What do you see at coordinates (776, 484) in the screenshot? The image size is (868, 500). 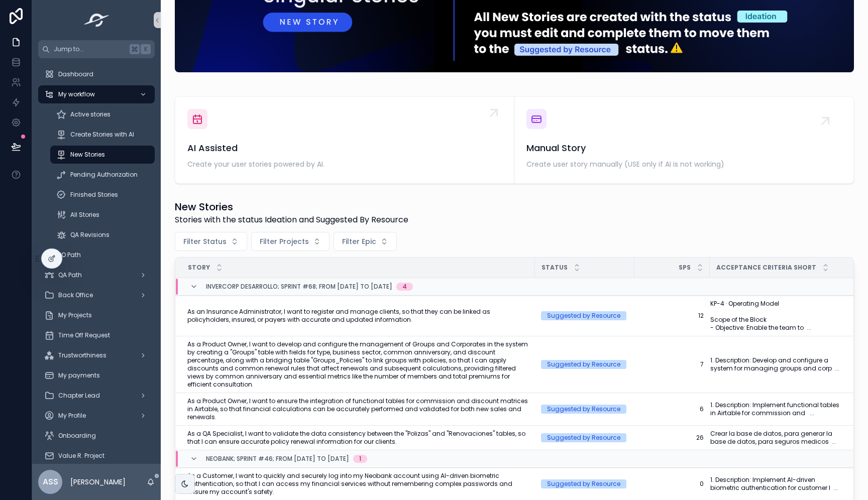 I see `span: 1. Description: Implement AI-driven biometric authentication for customer l ...` at bounding box center [776, 484].